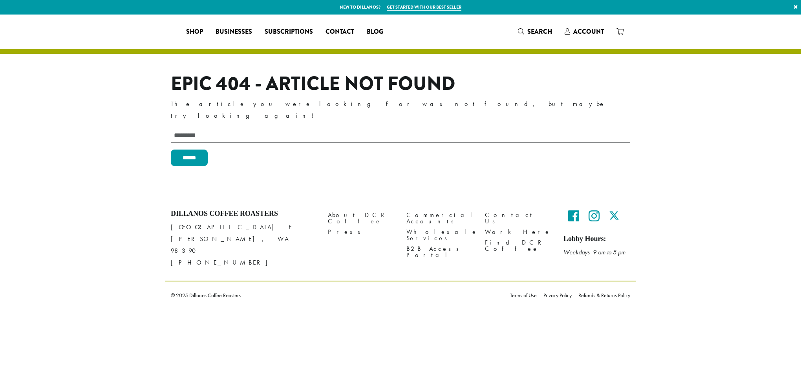 The width and height of the screenshot is (801, 389). What do you see at coordinates (194, 32) in the screenshot?
I see `span: Shop` at bounding box center [194, 32].